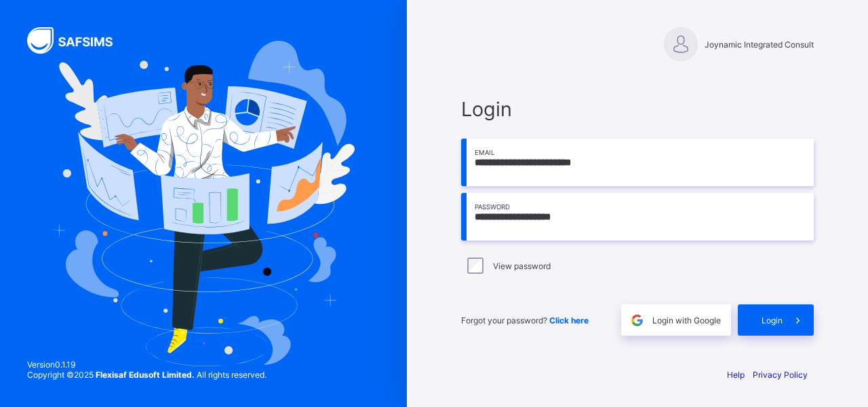 This screenshot has width=868, height=407. What do you see at coordinates (569, 320) in the screenshot?
I see `a: Click here` at bounding box center [569, 320].